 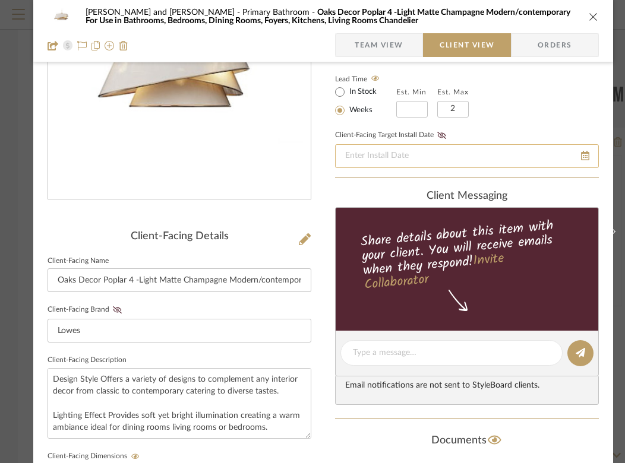 What do you see at coordinates (362, 92) in the screenshot?
I see `label: In Stock` at bounding box center [362, 92].